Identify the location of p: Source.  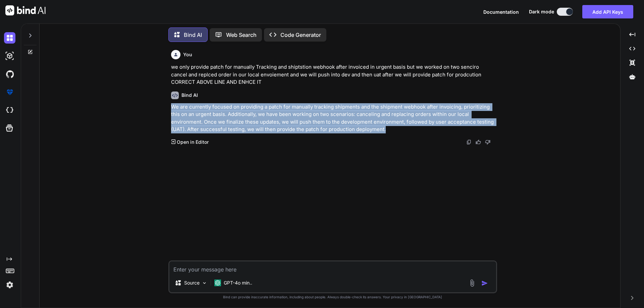
(192, 283).